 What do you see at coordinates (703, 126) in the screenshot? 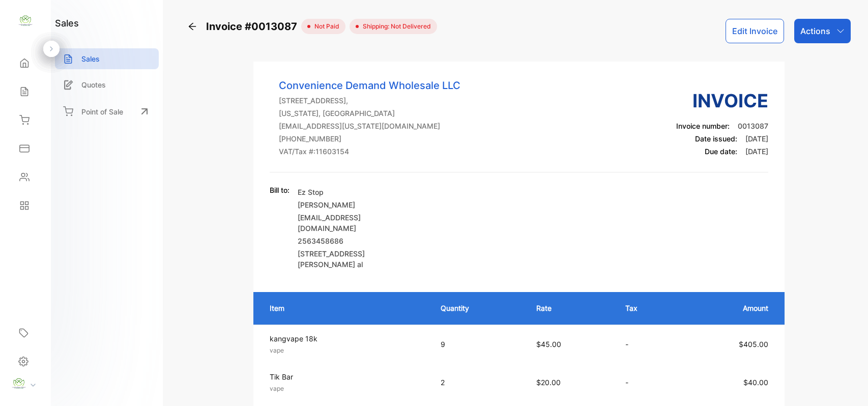
I see `span: Invoice number:` at bounding box center [703, 126].